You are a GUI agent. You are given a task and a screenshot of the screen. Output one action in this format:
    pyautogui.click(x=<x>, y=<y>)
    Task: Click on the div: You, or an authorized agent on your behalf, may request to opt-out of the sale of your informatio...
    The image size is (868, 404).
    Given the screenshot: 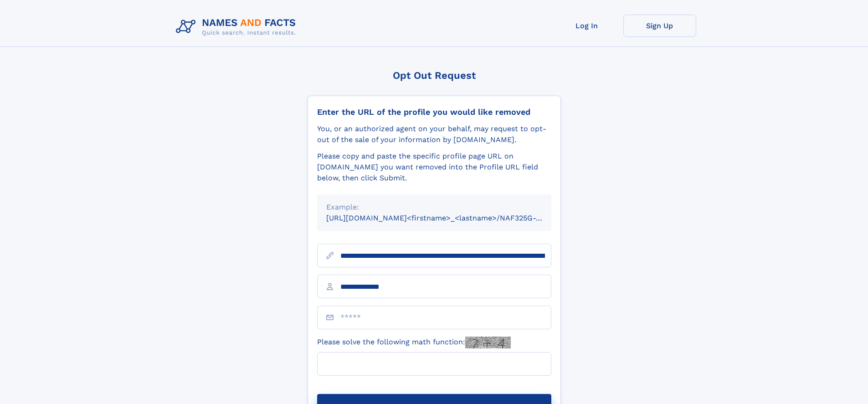 What is the action you would take?
    pyautogui.click(x=434, y=134)
    